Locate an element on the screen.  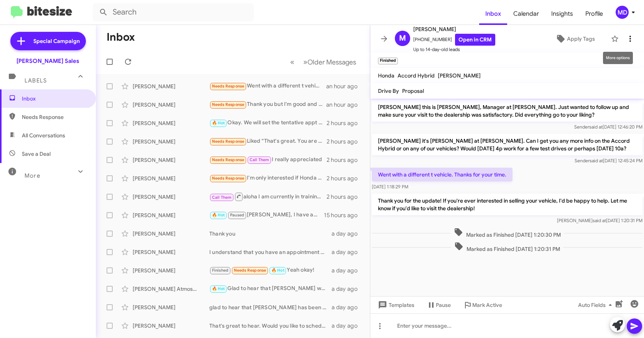
span: Special Campaign is located at coordinates (57, 41).